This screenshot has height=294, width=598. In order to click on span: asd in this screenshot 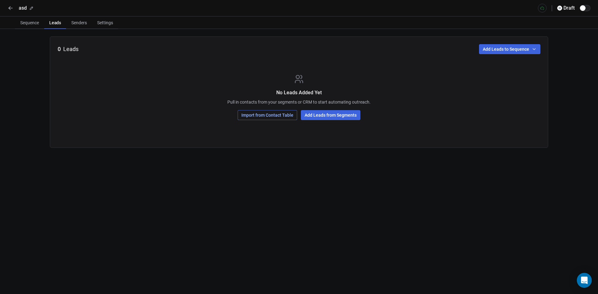, I will do `click(23, 8)`.